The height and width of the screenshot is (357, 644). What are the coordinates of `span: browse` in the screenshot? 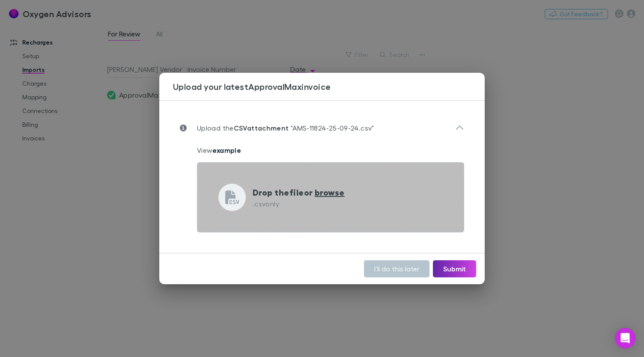 It's located at (330, 192).